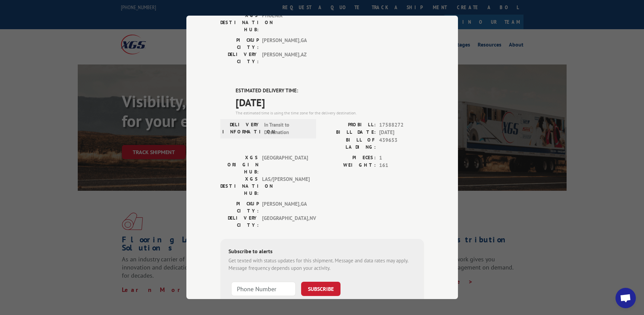  Describe the element at coordinates (348, 158) in the screenshot. I see `label: PIECES:` at that location.